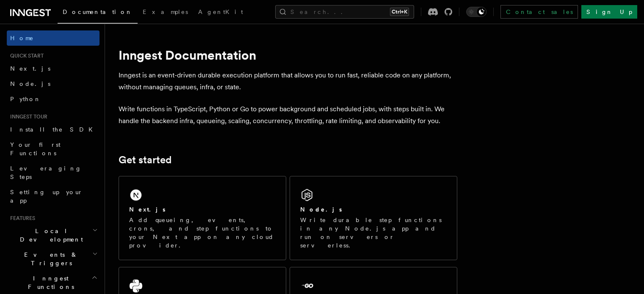 The height and width of the screenshot is (294, 644). I want to click on span: Events & Triggers, so click(49, 259).